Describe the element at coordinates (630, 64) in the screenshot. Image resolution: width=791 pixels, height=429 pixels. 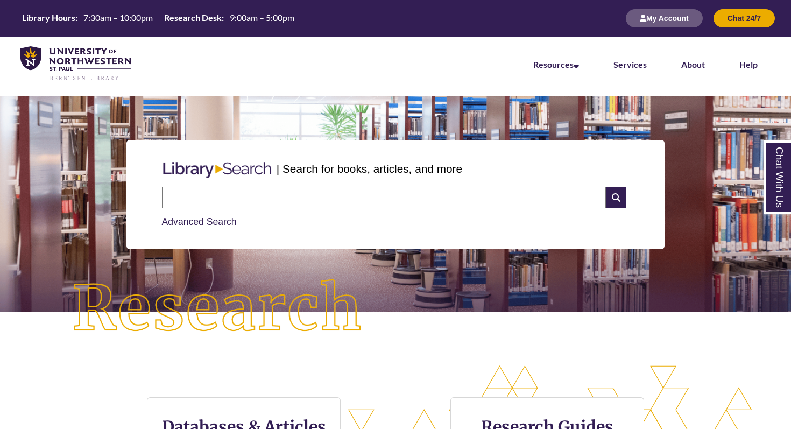
I see `a: Services` at that location.